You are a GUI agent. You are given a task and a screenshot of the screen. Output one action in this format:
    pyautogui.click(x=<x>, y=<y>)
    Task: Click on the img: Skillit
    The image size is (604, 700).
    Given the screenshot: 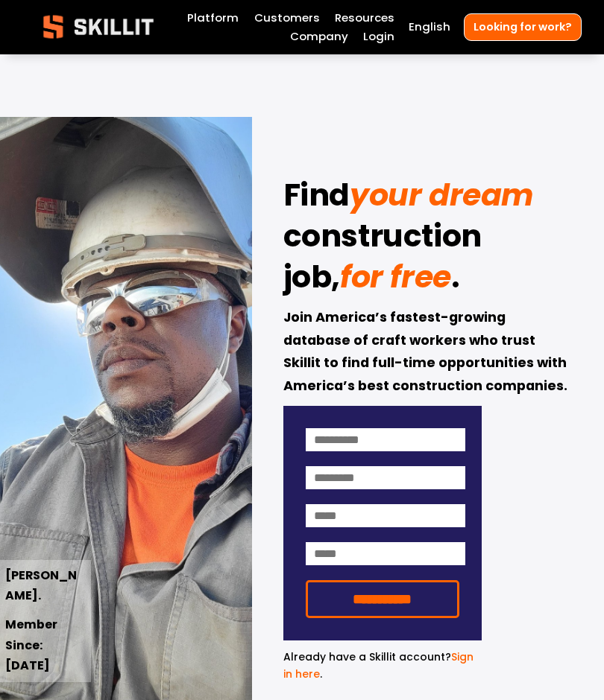 What is the action you would take?
    pyautogui.click(x=98, y=26)
    